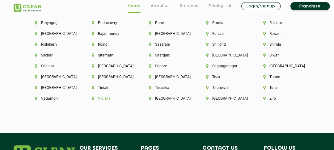 This screenshot has width=334, height=150. What do you see at coordinates (53, 23) in the screenshot?
I see `li: Prayagraj` at bounding box center [53, 23].